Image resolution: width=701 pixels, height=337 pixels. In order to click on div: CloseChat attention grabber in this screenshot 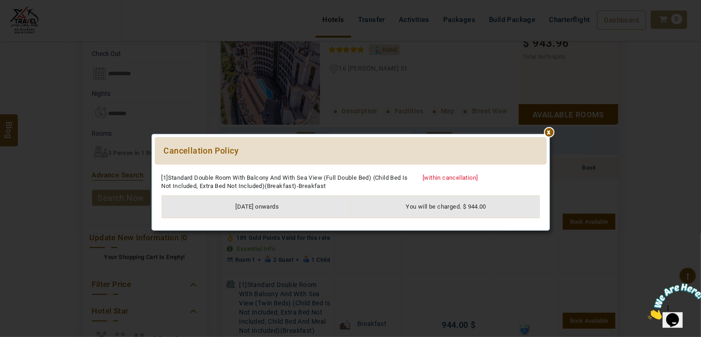, I will do `click(28, 22)`.